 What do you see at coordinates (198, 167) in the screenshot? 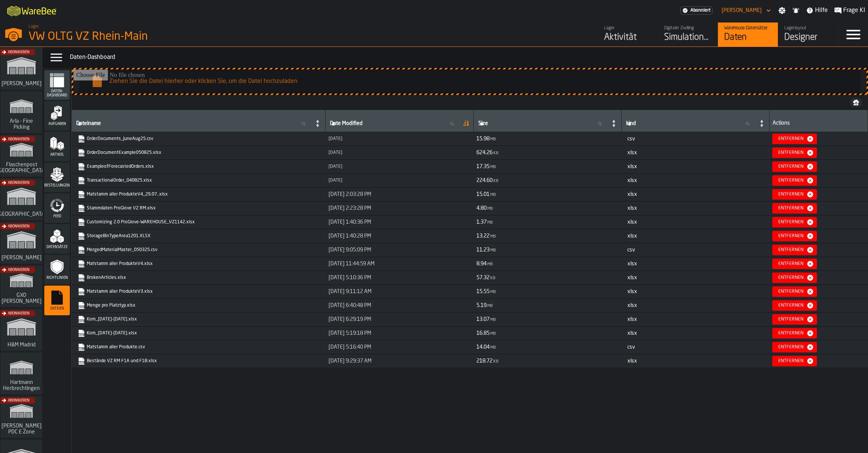
I see `a: link-to-https://drive.app.warebee.com/44979e6c-6f66-405e-9874-c1e29f02a54a/file_storage/Exampleof...` at bounding box center [198, 167].